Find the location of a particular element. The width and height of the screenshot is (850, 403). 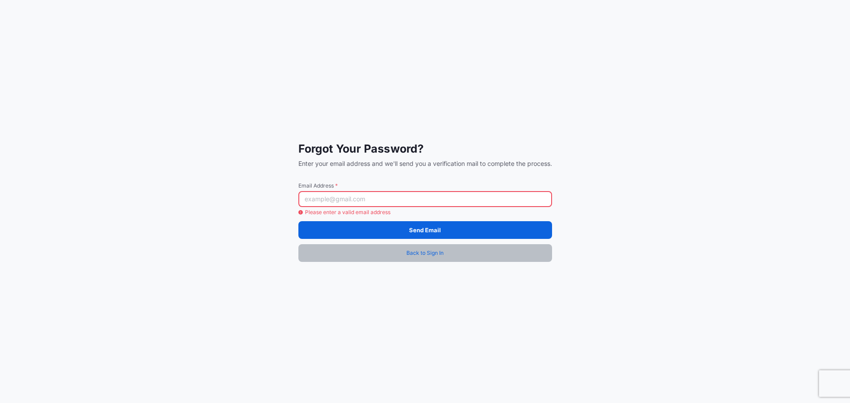

button: Send Email is located at coordinates (425, 230).